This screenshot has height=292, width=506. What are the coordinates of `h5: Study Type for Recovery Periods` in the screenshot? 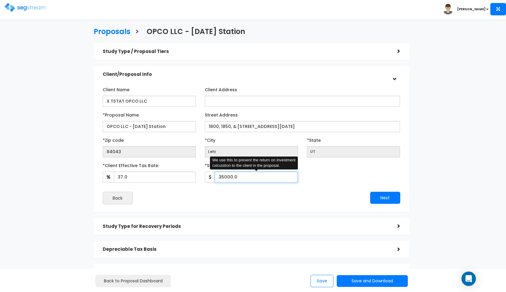 It's located at (246, 227).